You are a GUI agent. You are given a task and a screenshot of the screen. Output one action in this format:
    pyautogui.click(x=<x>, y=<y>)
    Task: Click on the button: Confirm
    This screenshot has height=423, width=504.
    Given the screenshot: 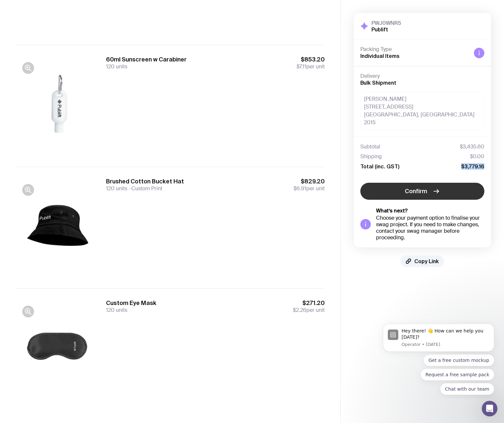 What is the action you would take?
    pyautogui.click(x=422, y=191)
    